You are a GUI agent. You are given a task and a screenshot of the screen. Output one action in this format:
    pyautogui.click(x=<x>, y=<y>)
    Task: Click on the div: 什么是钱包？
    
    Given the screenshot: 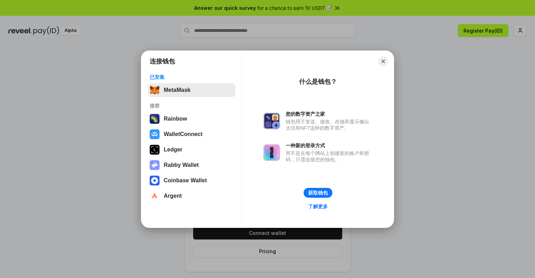 What is the action you would take?
    pyautogui.click(x=318, y=82)
    